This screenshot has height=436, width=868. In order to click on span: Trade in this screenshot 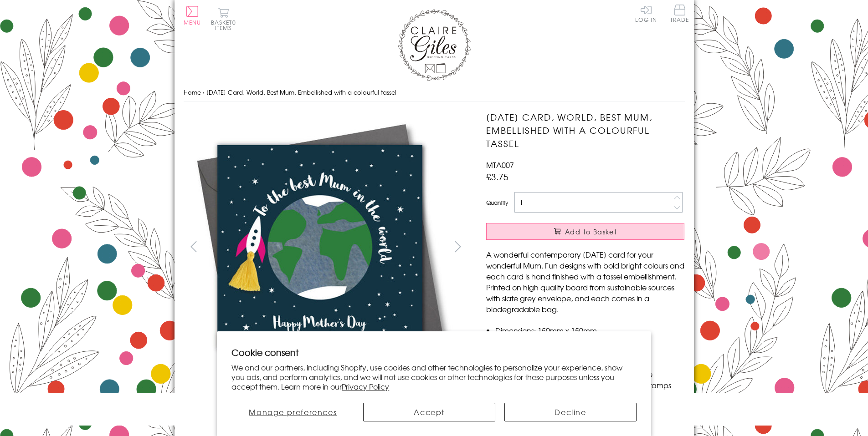, I will do `click(680, 13)`.